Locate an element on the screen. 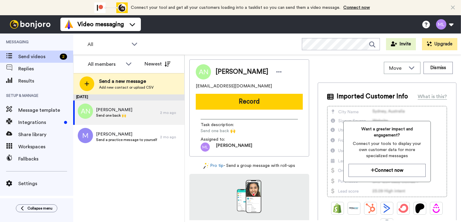 The height and width of the screenshot is (222, 461). span: Workspaces is located at coordinates (46, 147).